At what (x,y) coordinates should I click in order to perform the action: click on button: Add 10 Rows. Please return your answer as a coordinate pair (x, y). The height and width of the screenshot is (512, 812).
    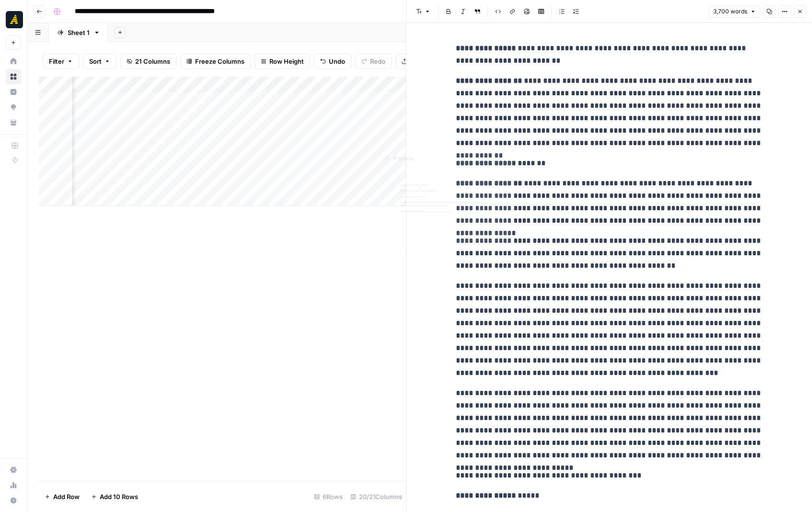
    Looking at the image, I should click on (115, 497).